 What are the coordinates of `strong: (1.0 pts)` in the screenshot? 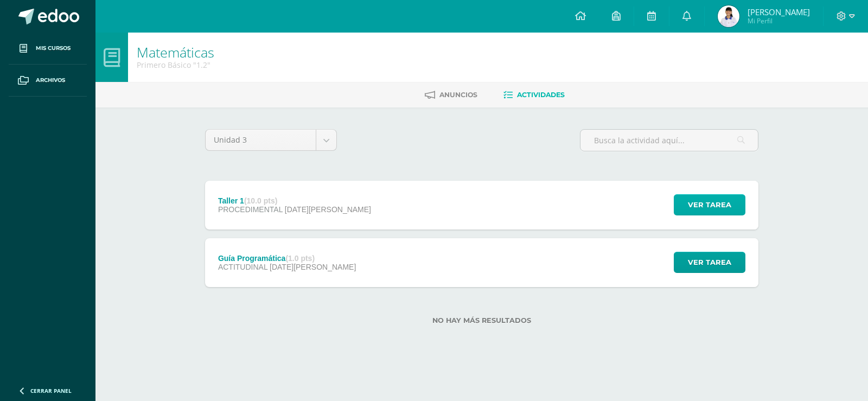 It's located at (300, 258).